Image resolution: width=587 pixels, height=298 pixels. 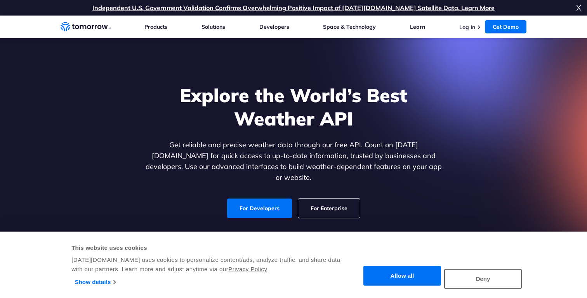 I want to click on a: Home link, so click(x=86, y=27).